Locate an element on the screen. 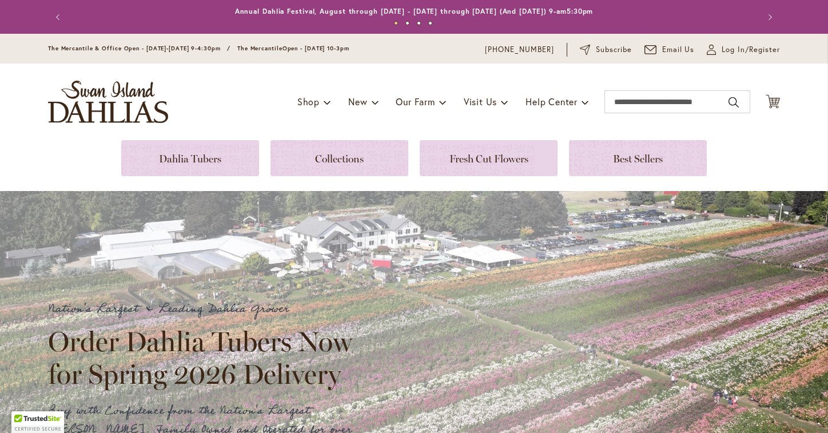 The height and width of the screenshot is (433, 828). p: Nation's Largest & Leading Dahlia Grower is located at coordinates (205, 309).